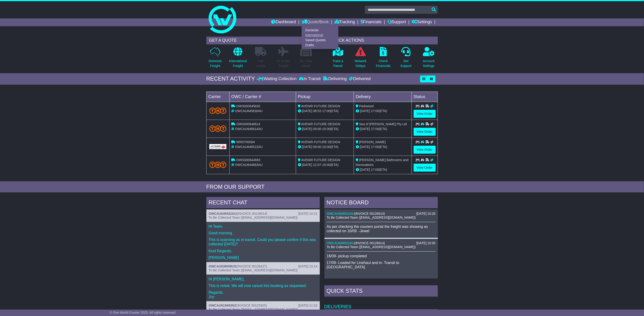 This screenshot has height=316, width=644. I want to click on span: WRD700004, so click(245, 142).